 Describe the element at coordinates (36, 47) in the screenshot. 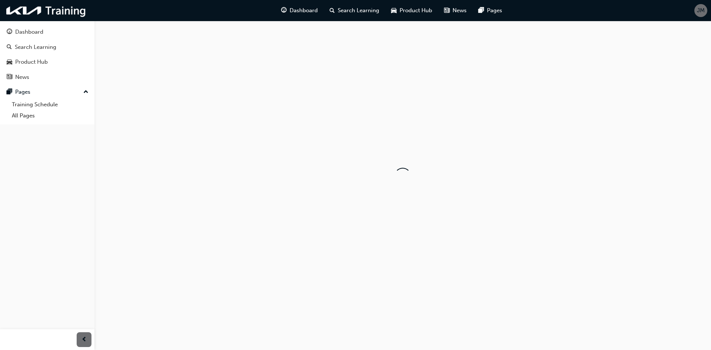

I see `div: Search Learning` at that location.